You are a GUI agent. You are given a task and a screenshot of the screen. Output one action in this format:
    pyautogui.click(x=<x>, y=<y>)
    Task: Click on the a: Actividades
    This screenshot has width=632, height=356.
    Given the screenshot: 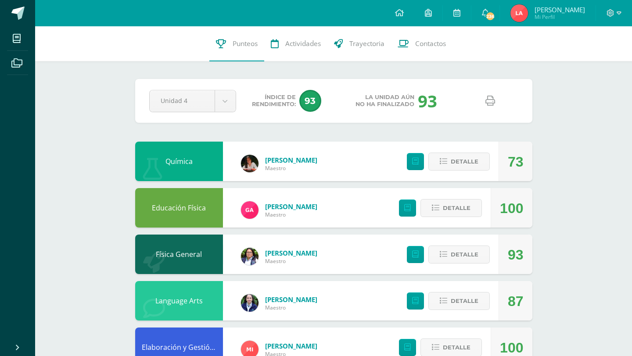 What is the action you would take?
    pyautogui.click(x=296, y=44)
    